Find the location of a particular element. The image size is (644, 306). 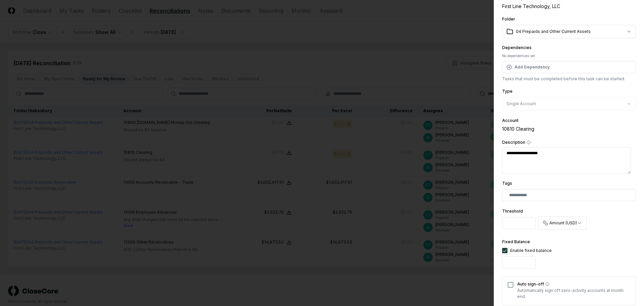

div: First Line Technology, LLC is located at coordinates (569, 6).